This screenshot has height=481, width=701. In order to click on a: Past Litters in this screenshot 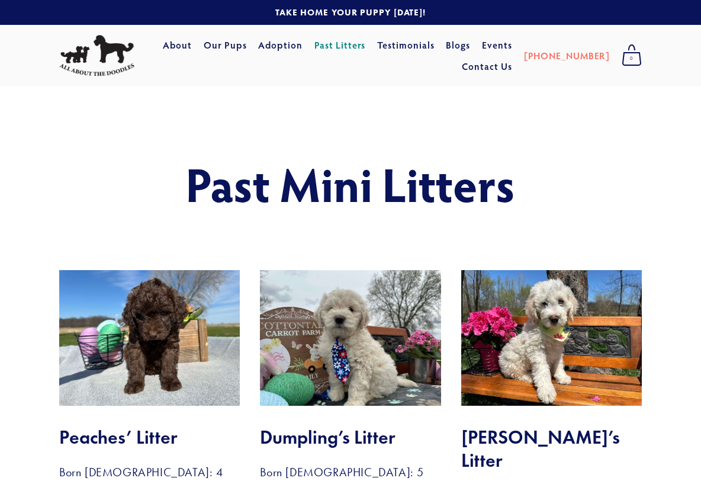, I will do `click(340, 44)`.